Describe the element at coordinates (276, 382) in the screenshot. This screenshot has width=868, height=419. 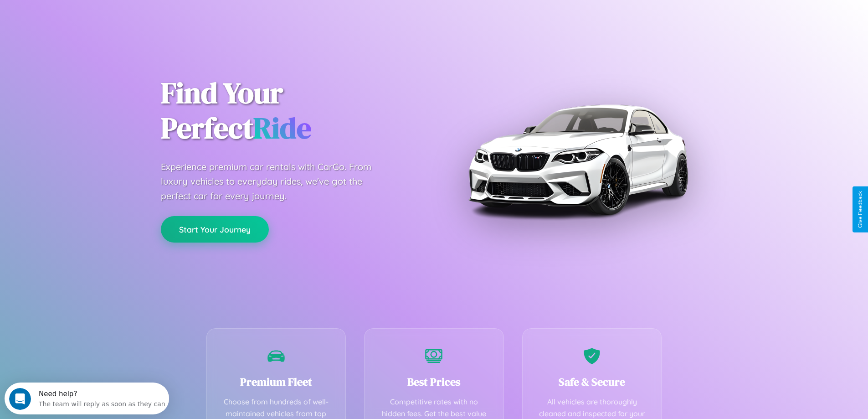
I see `h3: Premium Fleet` at that location.